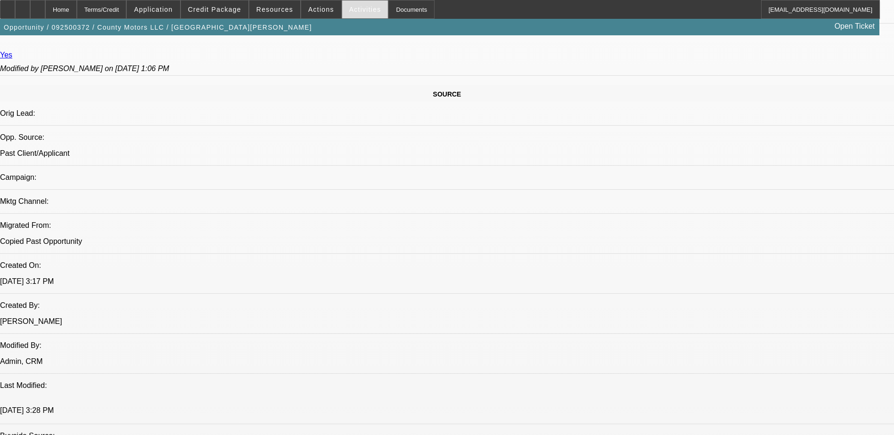 The image size is (894, 435). I want to click on span: Application, so click(153, 9).